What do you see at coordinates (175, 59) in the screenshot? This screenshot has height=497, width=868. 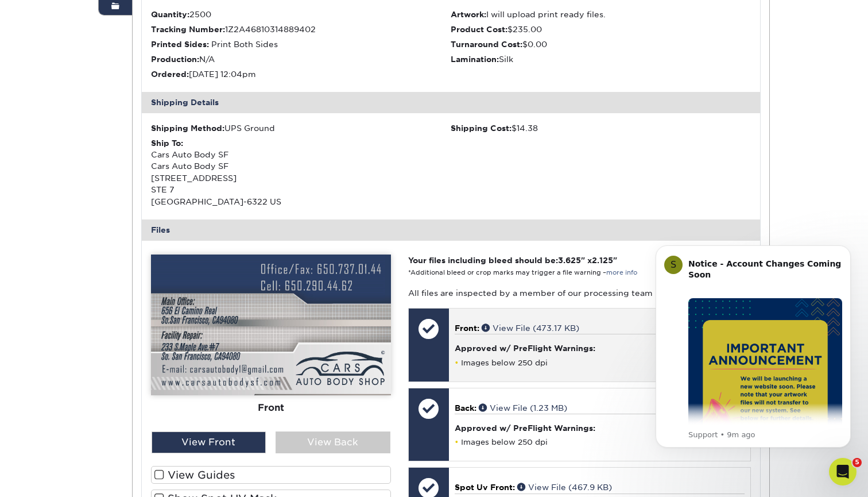 I see `strong: Production:` at bounding box center [175, 59].